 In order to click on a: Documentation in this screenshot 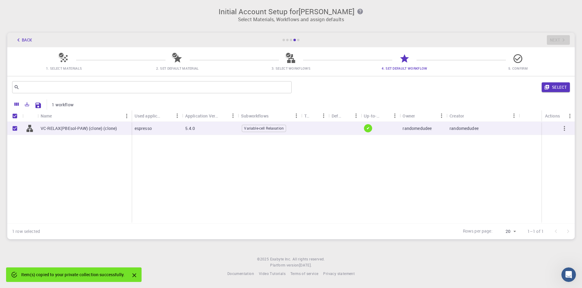, I will do `click(241, 274)`.